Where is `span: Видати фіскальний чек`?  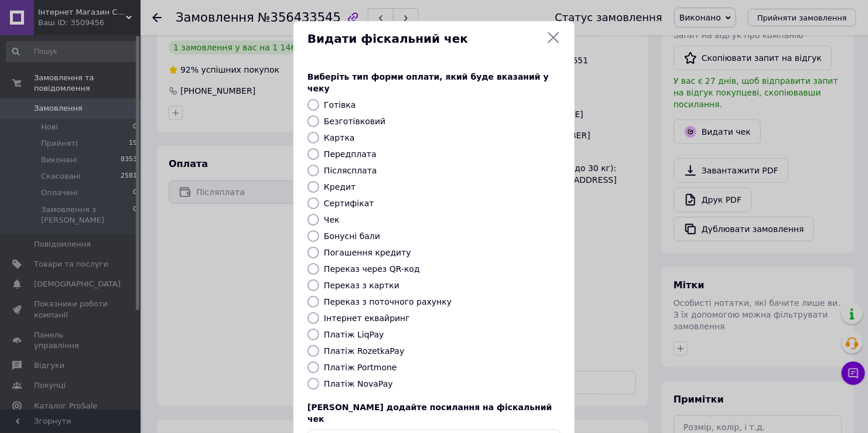 span: Видати фіскальний чек is located at coordinates (425, 39).